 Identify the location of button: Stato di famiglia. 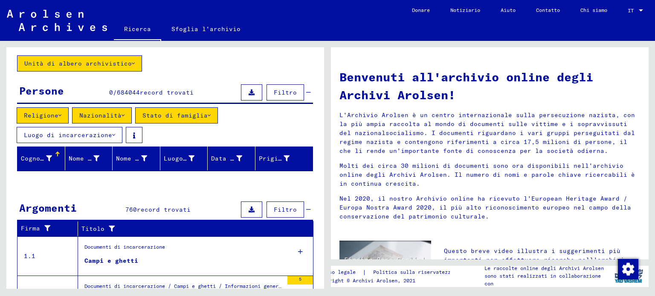
(176, 116).